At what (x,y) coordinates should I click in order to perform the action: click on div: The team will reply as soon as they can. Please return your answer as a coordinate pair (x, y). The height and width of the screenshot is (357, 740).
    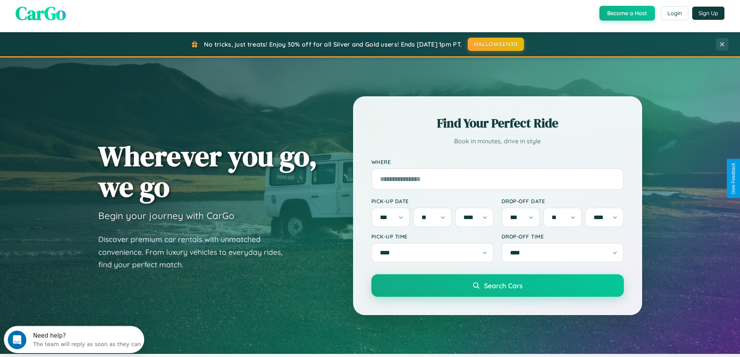
    Looking at the image, I should click on (83, 17).